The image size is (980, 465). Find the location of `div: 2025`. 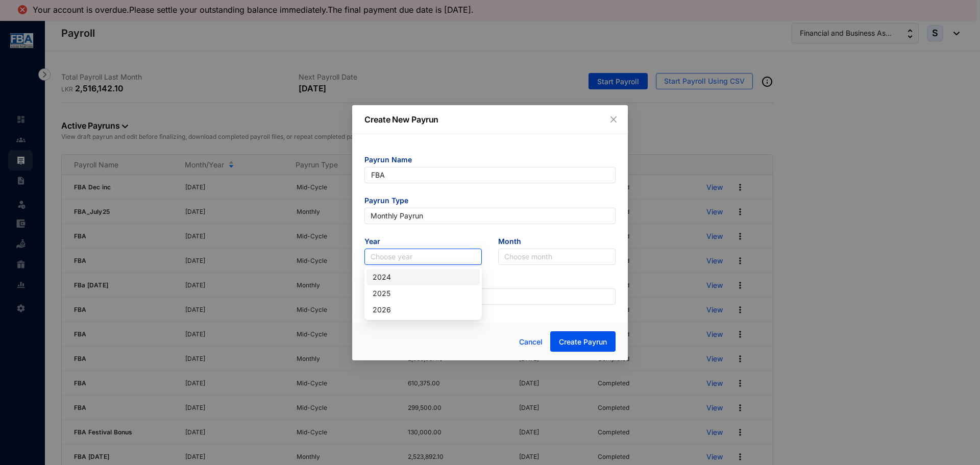

div: 2025 is located at coordinates (423, 294).